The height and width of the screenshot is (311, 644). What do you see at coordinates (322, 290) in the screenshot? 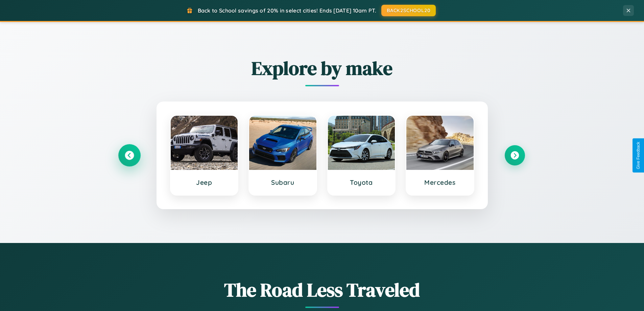
I see `h1: The Road Less Traveled` at bounding box center [322, 290].